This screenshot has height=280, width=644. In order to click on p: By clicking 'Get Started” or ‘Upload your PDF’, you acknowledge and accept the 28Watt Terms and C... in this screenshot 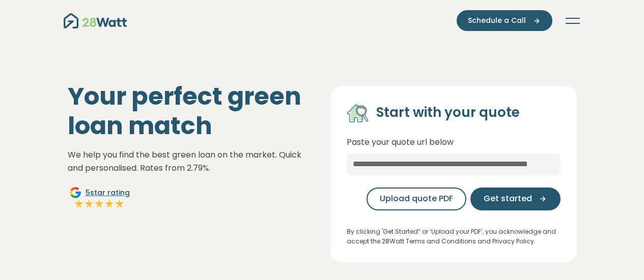, I will do `click(453, 236)`.